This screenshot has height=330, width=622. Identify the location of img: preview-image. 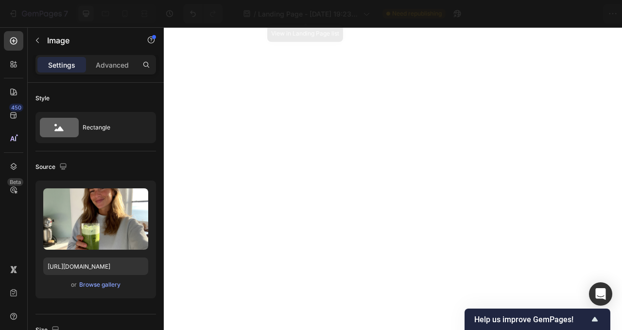
(96, 219).